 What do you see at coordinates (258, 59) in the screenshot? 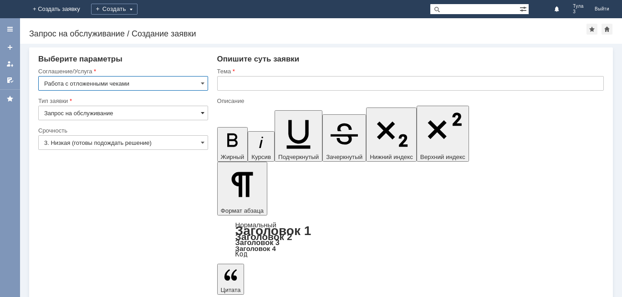
I see `span: Опишите суть заявки` at bounding box center [258, 59].